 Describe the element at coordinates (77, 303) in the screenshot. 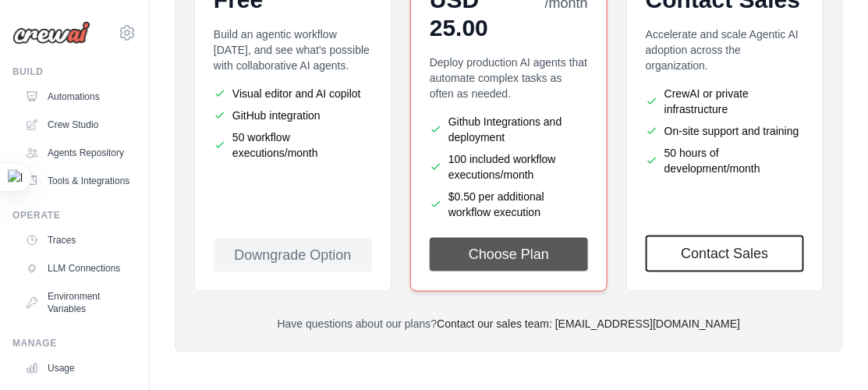

I see `a: Environment Variables` at that location.